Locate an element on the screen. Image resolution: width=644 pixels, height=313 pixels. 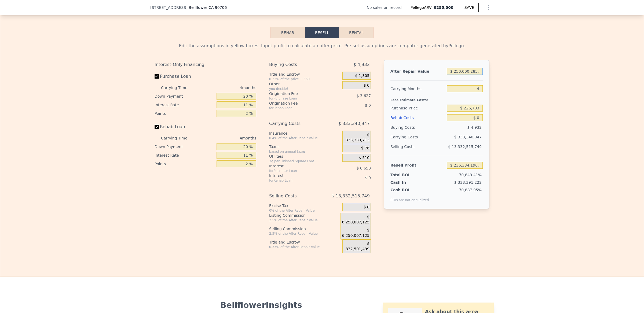
div: you decide! is located at coordinates (305, 89).